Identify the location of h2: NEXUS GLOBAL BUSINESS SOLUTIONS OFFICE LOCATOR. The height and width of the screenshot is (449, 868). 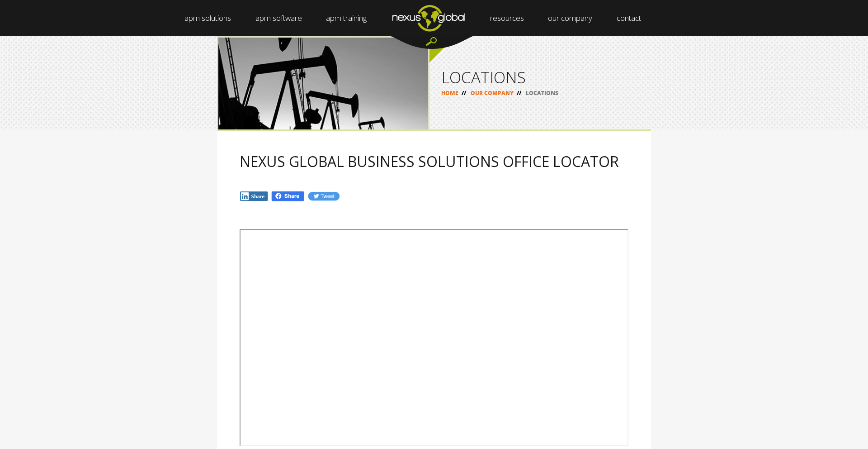
(434, 161).